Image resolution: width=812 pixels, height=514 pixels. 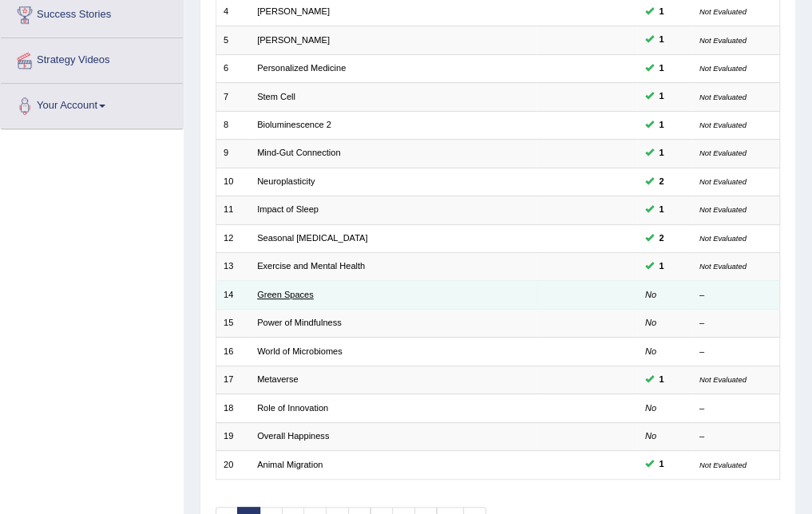 What do you see at coordinates (232, 322) in the screenshot?
I see `td: 15` at bounding box center [232, 322].